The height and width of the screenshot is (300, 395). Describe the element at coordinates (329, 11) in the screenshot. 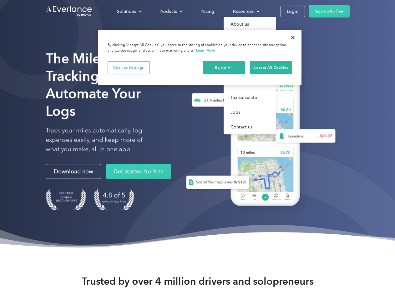

I see `a: Sign up for free` at that location.